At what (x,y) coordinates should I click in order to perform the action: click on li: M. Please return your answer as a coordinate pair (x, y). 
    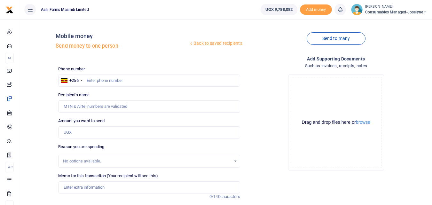
    Looking at the image, I should click on (9, 58).